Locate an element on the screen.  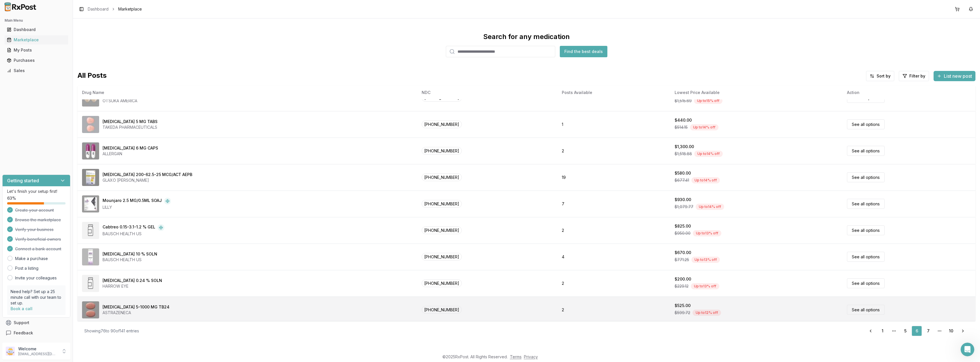
a: 7 is located at coordinates (928, 331).